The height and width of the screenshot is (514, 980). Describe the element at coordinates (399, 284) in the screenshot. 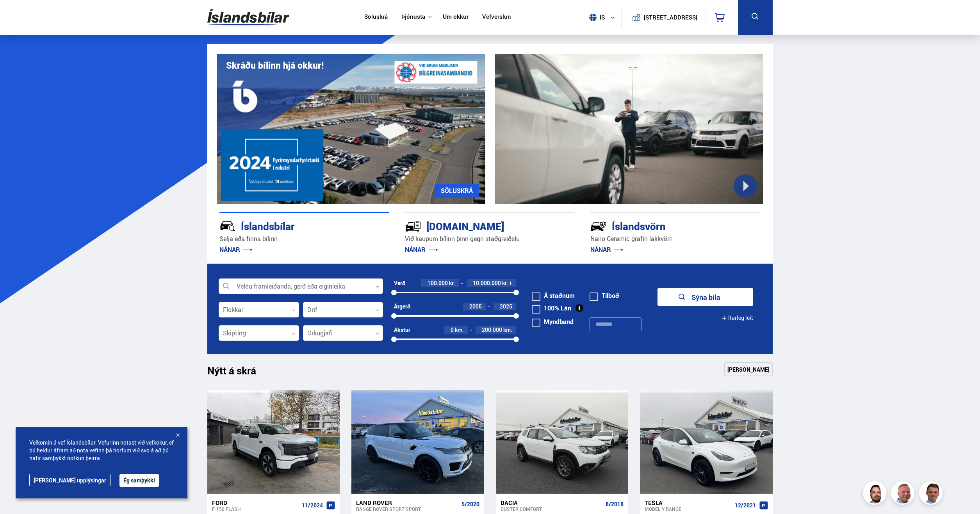

I see `div: Verð` at that location.